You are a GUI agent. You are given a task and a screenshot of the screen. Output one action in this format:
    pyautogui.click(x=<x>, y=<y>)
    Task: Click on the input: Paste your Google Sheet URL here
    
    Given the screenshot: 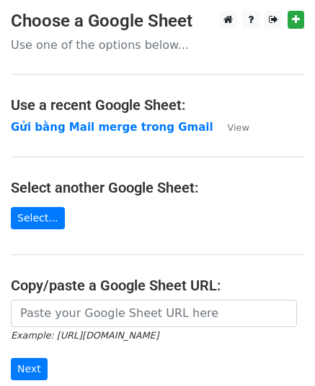 What is the action you would take?
    pyautogui.click(x=153, y=314)
    